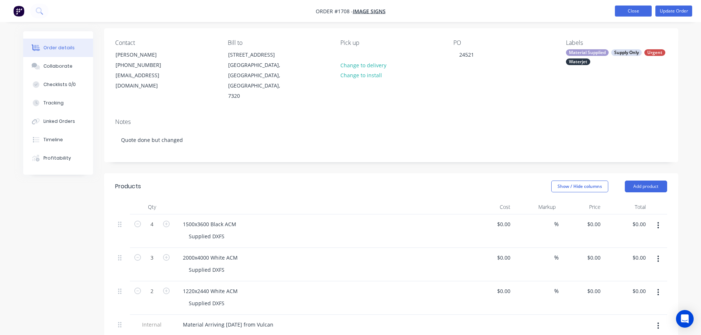 The width and height of the screenshot is (701, 335). What do you see at coordinates (685, 319) in the screenshot?
I see `div: Open Intercom Messenger` at bounding box center [685, 319].